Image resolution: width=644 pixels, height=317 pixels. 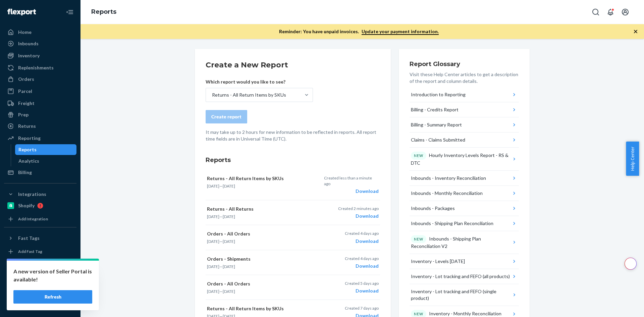 I want to click on a: Add Fast Tag, so click(x=41, y=251).